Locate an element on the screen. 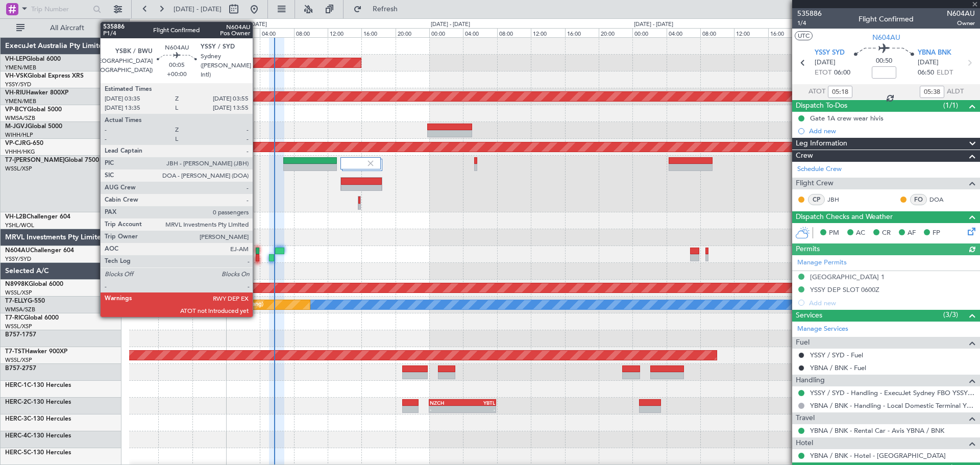  a: T7-RICGlobal 6000 is located at coordinates (32, 318).